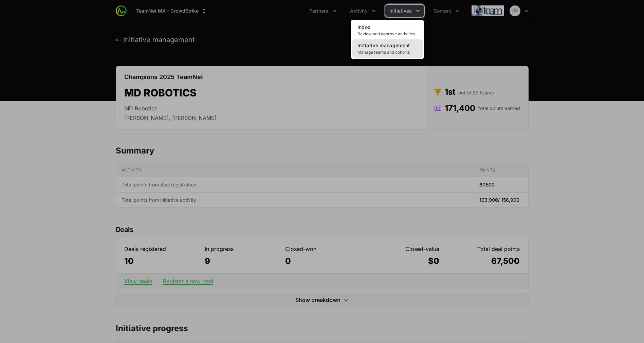  I want to click on div: Main navigation, so click(295, 11).